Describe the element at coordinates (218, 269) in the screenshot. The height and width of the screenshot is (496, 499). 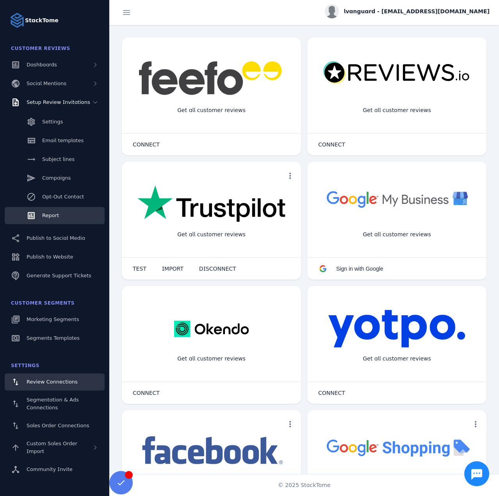
I see `span: DISCONNECT` at that location.